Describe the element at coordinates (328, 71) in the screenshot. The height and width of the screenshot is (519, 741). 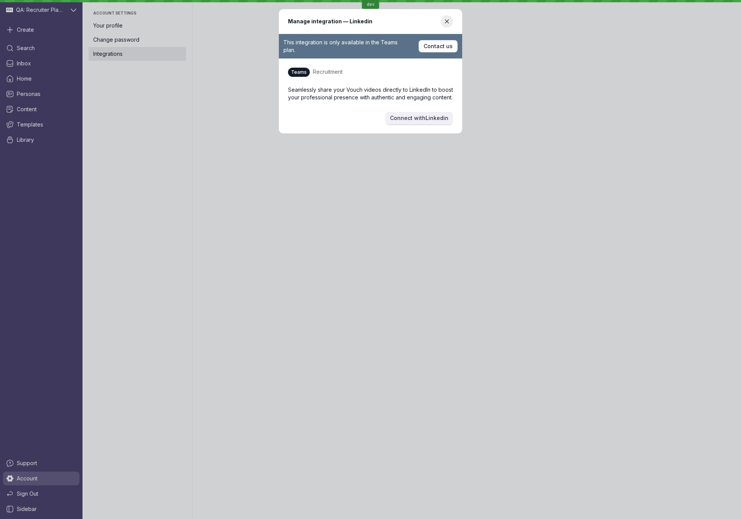
I see `span: Recruitment` at that location.